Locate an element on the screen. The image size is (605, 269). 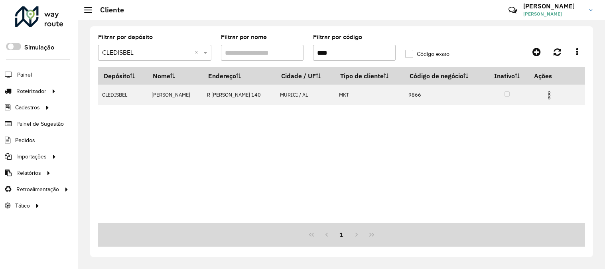
th: Código de negócio is located at coordinates (445, 76).